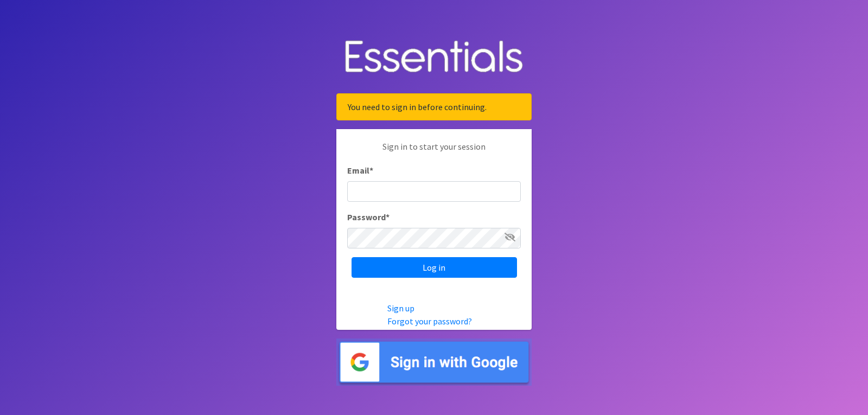 This screenshot has width=868, height=415. Describe the element at coordinates (434, 107) in the screenshot. I see `div: You need to sign in before continuing.` at that location.